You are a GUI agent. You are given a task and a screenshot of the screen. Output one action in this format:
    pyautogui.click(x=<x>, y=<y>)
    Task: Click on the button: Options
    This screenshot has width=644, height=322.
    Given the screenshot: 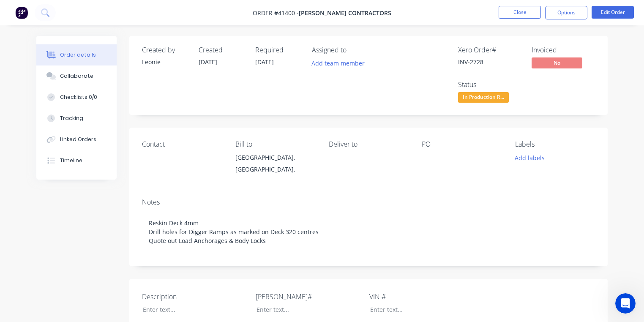 What is the action you would take?
    pyautogui.click(x=566, y=13)
    